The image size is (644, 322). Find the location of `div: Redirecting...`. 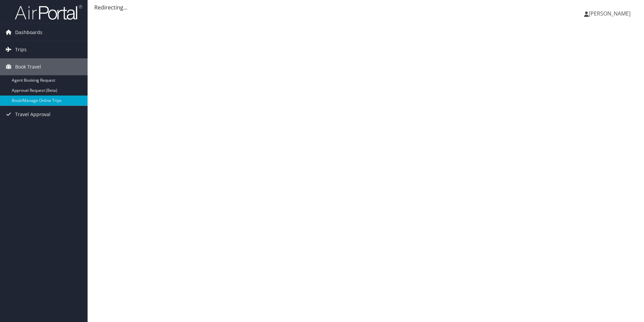

div: Redirecting... is located at coordinates (366, 7).